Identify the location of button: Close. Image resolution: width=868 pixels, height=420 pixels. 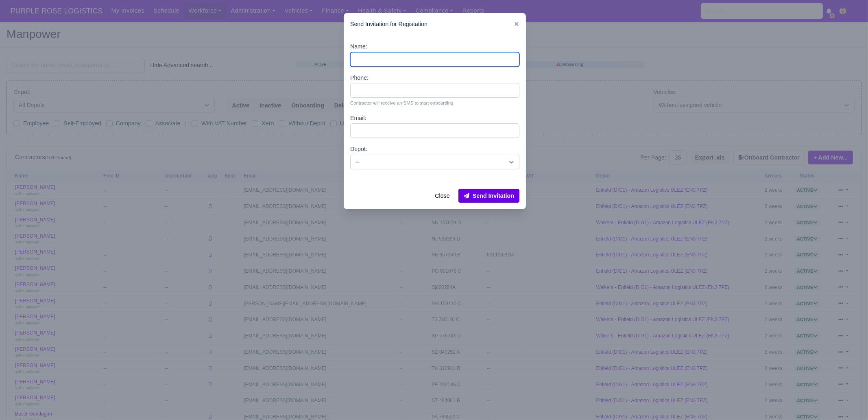
(442, 196).